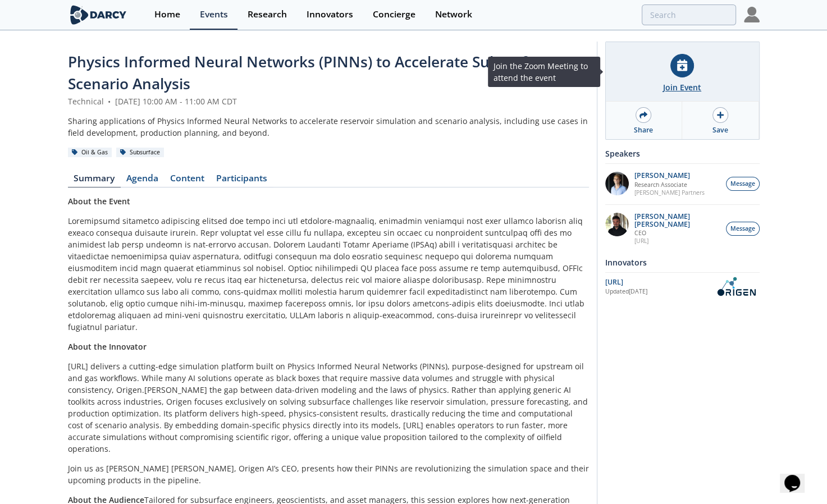  Describe the element at coordinates (617, 225) in the screenshot. I see `img: 20112e9a-1f67-404a-878c-a26f1c79f5da` at that location.